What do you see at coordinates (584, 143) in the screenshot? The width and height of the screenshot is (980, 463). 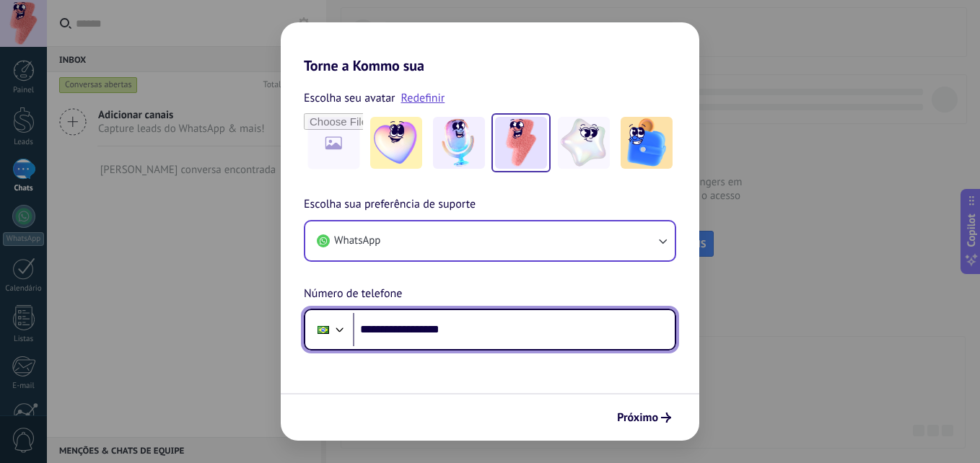 I see `img: -4.jpeg` at bounding box center [584, 143].